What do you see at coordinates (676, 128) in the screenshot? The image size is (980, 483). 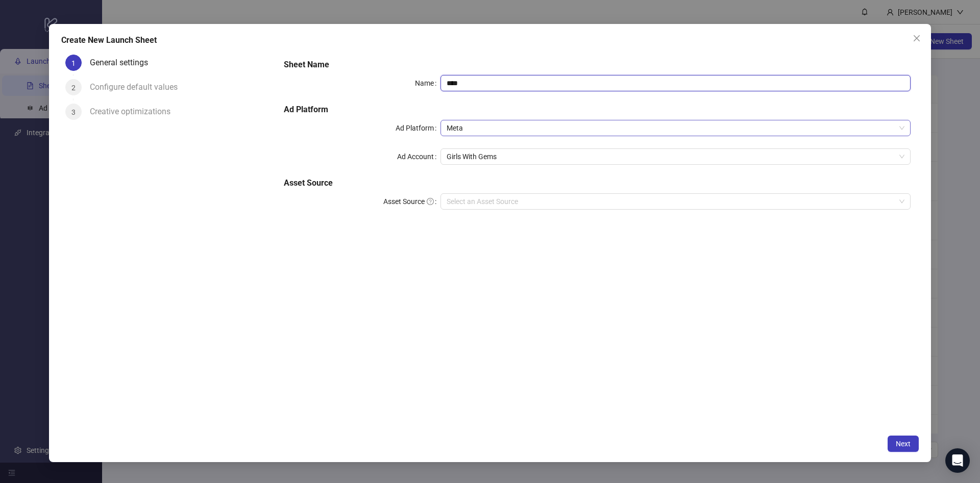 I see `span: Meta` at bounding box center [676, 128].